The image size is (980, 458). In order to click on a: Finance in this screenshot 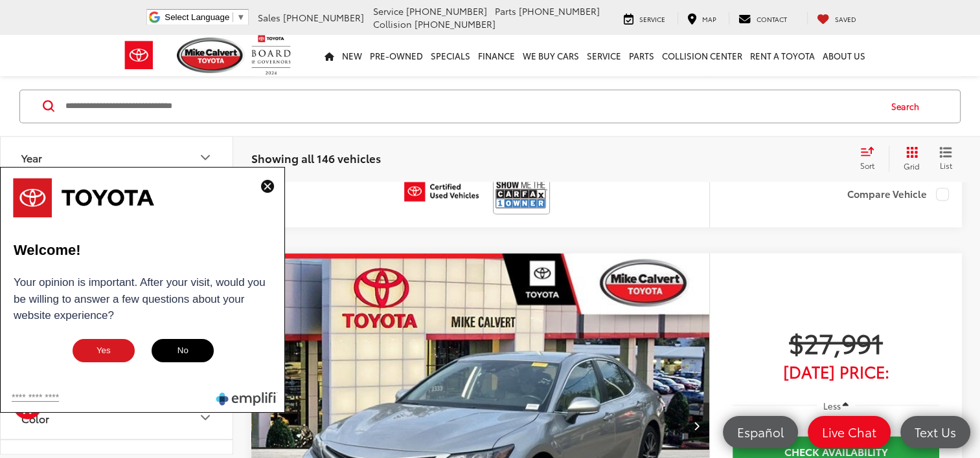, I will do `click(496, 55)`.